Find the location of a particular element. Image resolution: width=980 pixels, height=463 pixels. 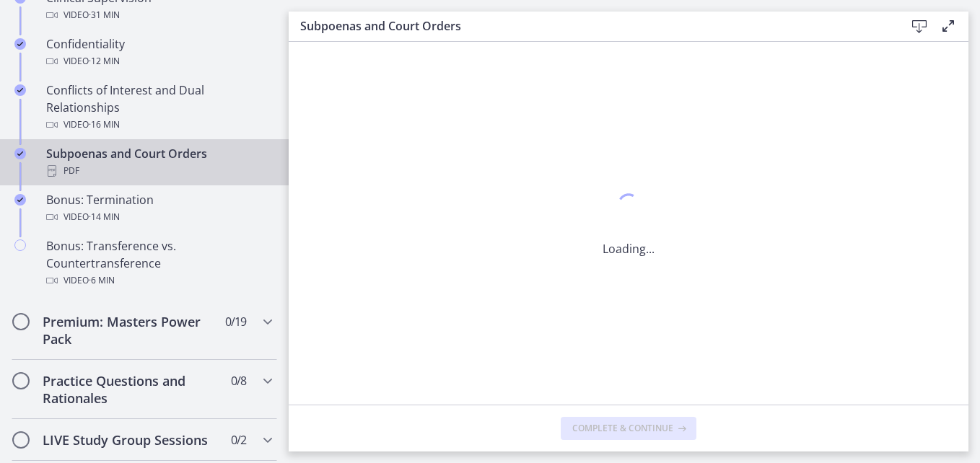

button: Complete & continue is located at coordinates (628, 429).